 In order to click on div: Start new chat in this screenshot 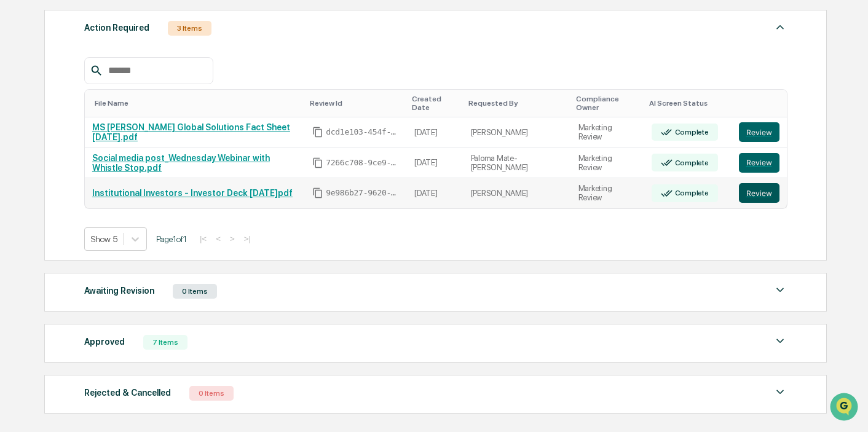, I will do `click(122, 100)`.